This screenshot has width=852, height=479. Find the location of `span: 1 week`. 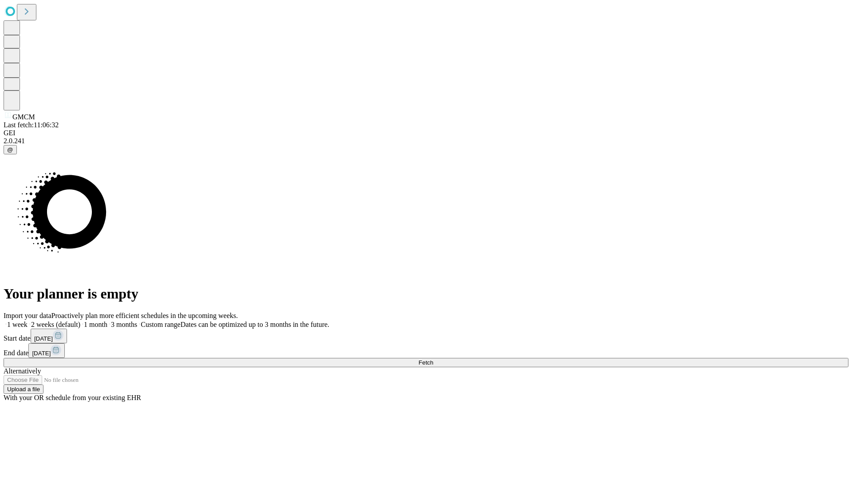

span: 1 week is located at coordinates (17, 324).